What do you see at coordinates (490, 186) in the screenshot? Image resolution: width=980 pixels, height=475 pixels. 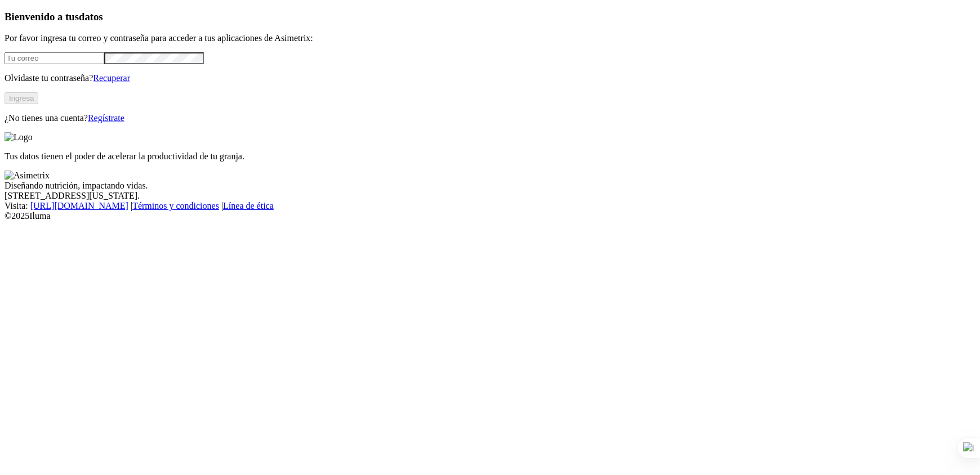 I see `div: Diseñando nutrición, impactando vidas.` at bounding box center [490, 186].